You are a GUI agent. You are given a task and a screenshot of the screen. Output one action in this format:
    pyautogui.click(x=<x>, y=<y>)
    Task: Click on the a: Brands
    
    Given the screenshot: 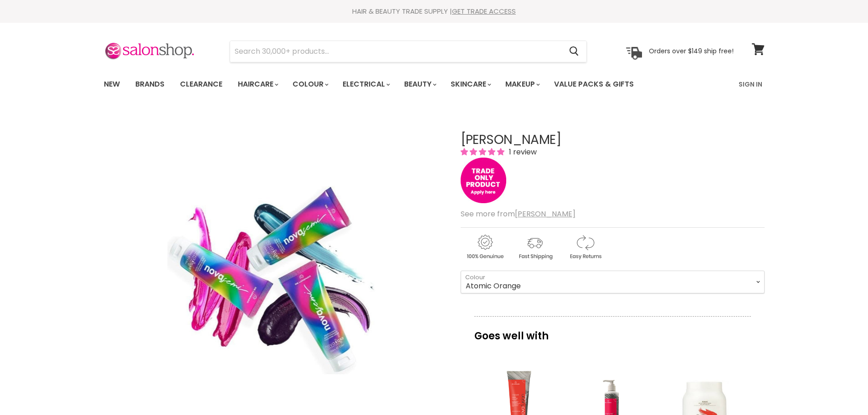 What is the action you would take?
    pyautogui.click(x=150, y=84)
    